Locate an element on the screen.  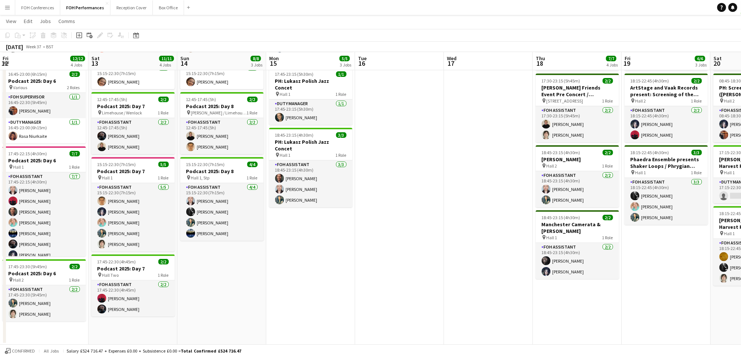
span: Edit is located at coordinates (28, 21).